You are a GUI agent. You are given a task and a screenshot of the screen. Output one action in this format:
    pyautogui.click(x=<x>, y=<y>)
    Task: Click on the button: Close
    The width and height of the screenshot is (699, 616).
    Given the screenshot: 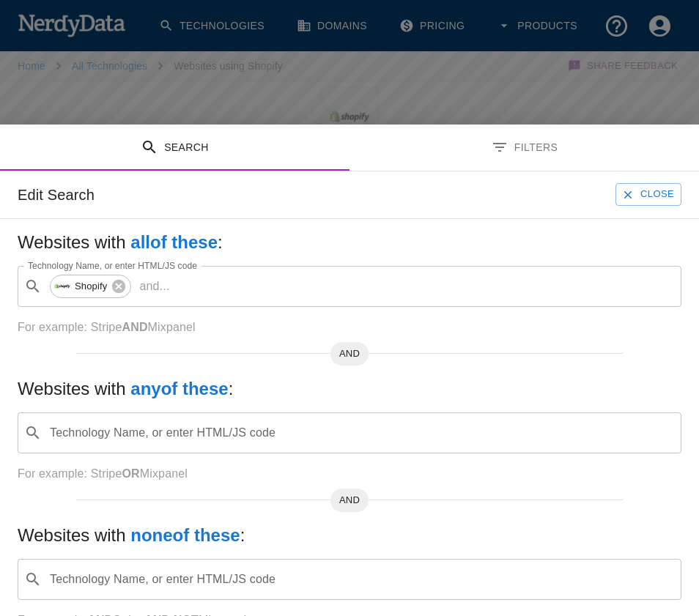 What is the action you would take?
    pyautogui.click(x=649, y=195)
    